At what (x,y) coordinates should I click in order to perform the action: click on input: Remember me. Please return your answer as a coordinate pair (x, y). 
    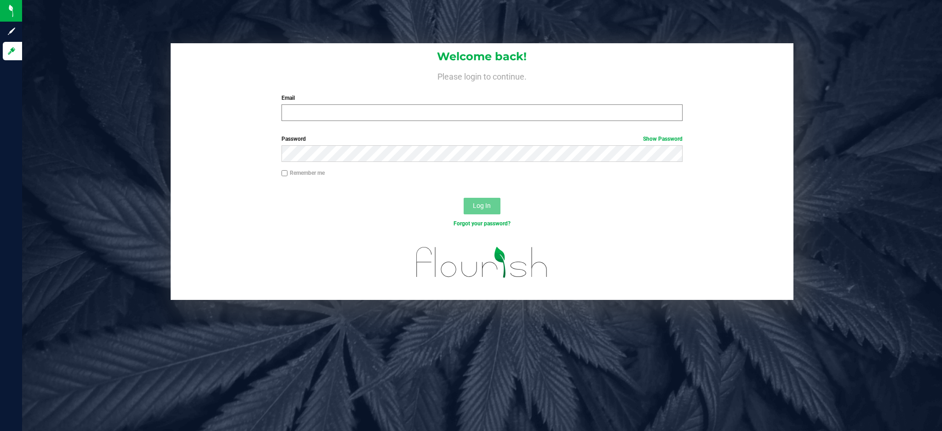
    Looking at the image, I should click on (285, 173).